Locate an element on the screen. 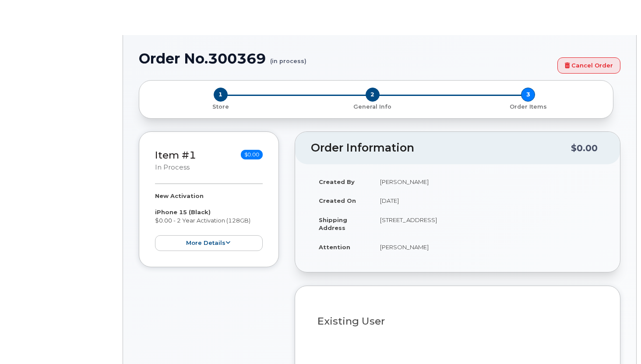 Image resolution: width=641 pixels, height=364 pixels. span: 1 is located at coordinates (221, 95).